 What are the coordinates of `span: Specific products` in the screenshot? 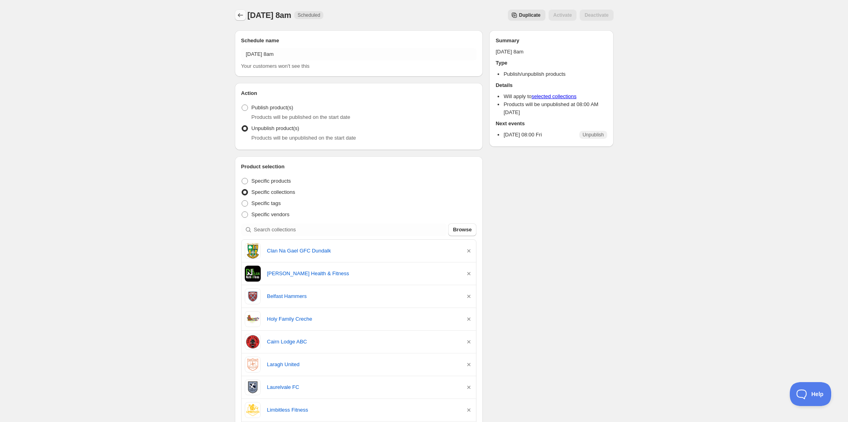 It's located at (271, 181).